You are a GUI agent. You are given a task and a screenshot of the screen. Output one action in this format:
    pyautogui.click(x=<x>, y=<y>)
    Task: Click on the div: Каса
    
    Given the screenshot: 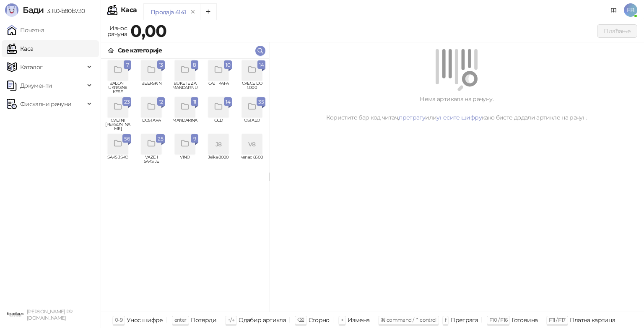 What is the action you would take?
    pyautogui.click(x=129, y=10)
    